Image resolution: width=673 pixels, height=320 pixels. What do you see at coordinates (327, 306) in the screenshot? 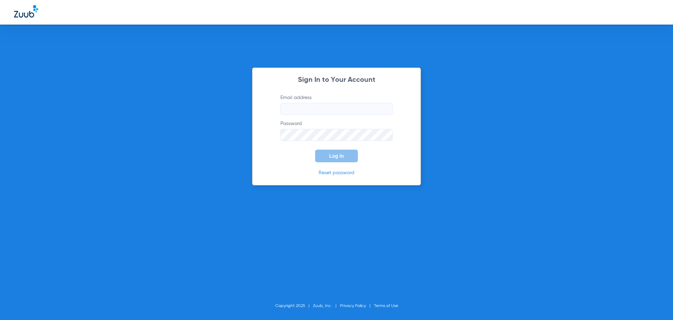
I see `li: Zuub, Inc.` at bounding box center [327, 306].